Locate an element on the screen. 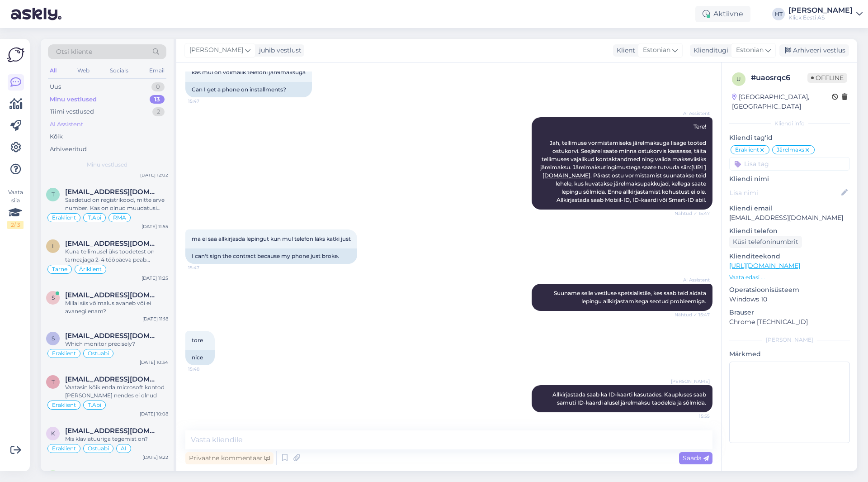  span: Allkirjastada saab ka ID-kaarti kasutades. Kaupluses saab samuti ID-kaardi alusel järelmaksu taod... is located at coordinates (630, 398).